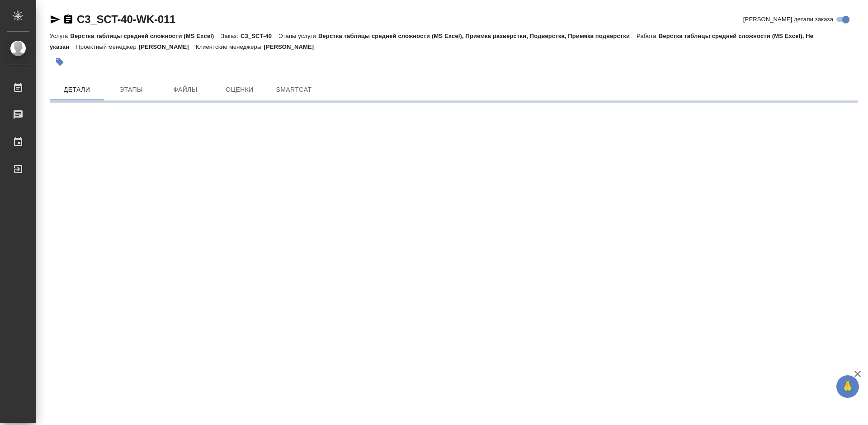 The image size is (868, 425). I want to click on span: SmartCat, so click(294, 90).